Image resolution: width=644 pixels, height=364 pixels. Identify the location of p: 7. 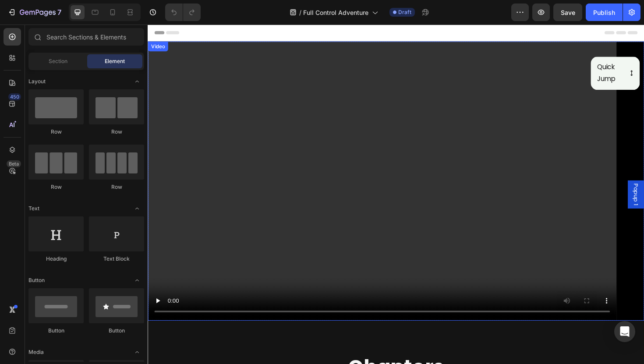
(59, 13).